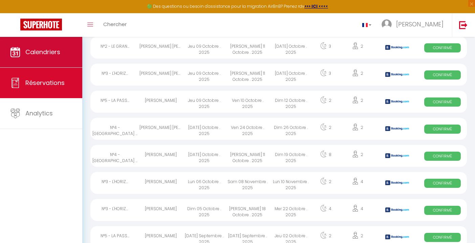  I want to click on a: >>> ICI <<<<, so click(316, 6).